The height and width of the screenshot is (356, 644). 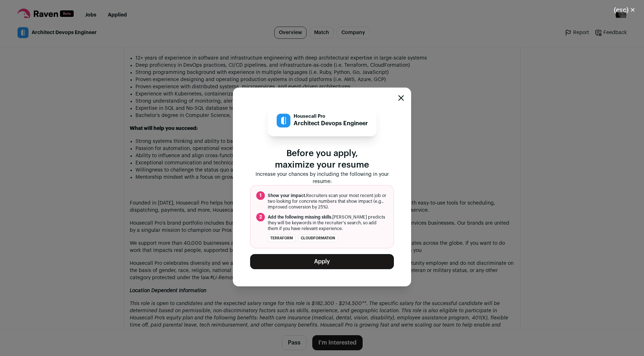 I want to click on span: Show your impact., so click(x=287, y=195).